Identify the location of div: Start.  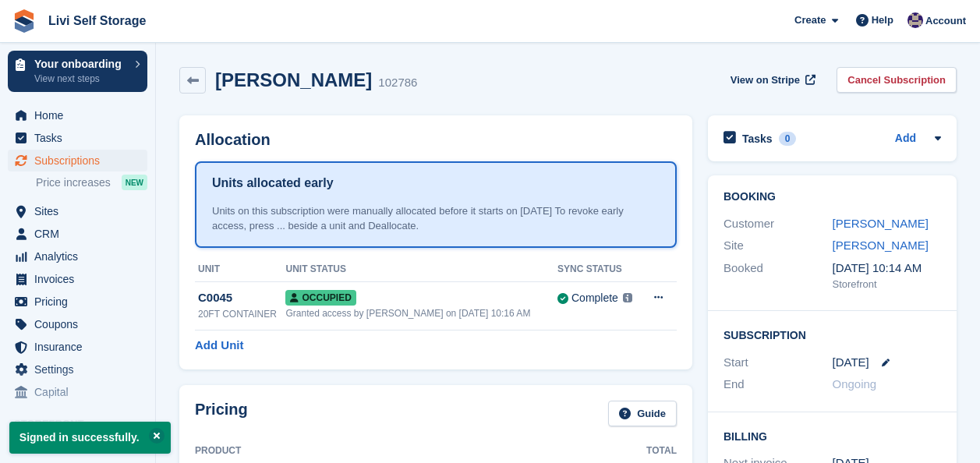
(779, 362).